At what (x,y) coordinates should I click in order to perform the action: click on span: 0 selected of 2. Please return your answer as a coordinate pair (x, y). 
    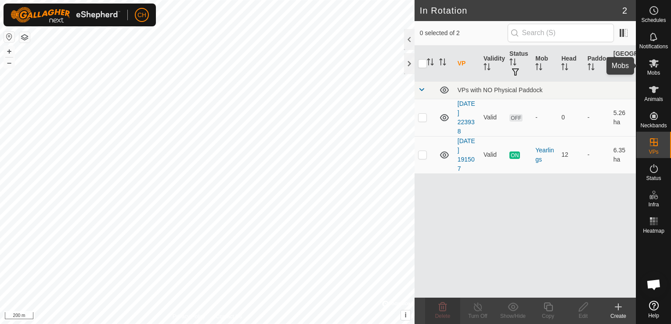
    Looking at the image, I should click on (463, 33).